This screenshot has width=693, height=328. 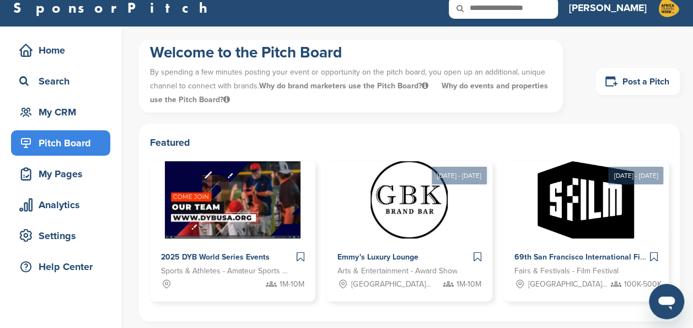 What do you see at coordinates (61, 205) in the screenshot?
I see `a: Analytics` at bounding box center [61, 205].